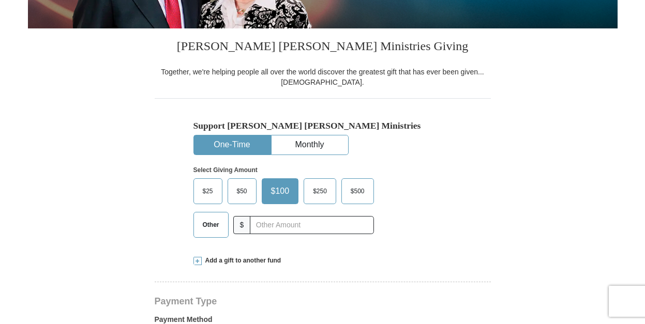 Image resolution: width=645 pixels, height=324 pixels. What do you see at coordinates (241, 261) in the screenshot?
I see `span: Add a gift to another fund` at bounding box center [241, 261].